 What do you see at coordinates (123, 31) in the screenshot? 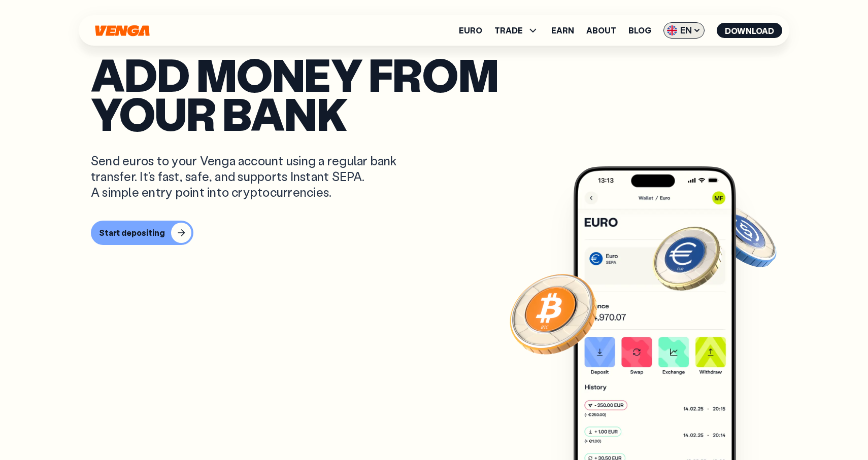
I see `svg: Home` at bounding box center [123, 31].